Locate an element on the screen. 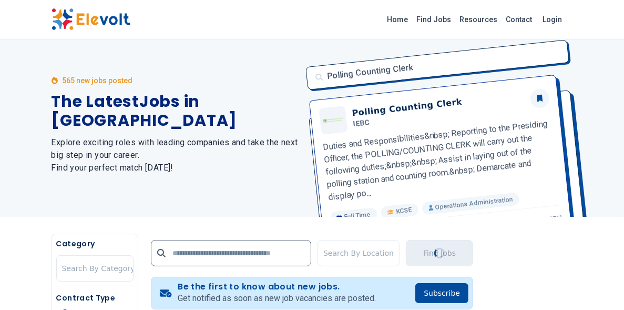  h5: Contract Type is located at coordinates (95, 298).